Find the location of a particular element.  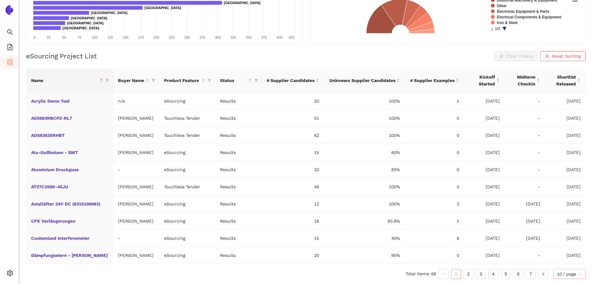

th: this column's title is Midterm Checkin,this column is sortable is located at coordinates (525, 80).